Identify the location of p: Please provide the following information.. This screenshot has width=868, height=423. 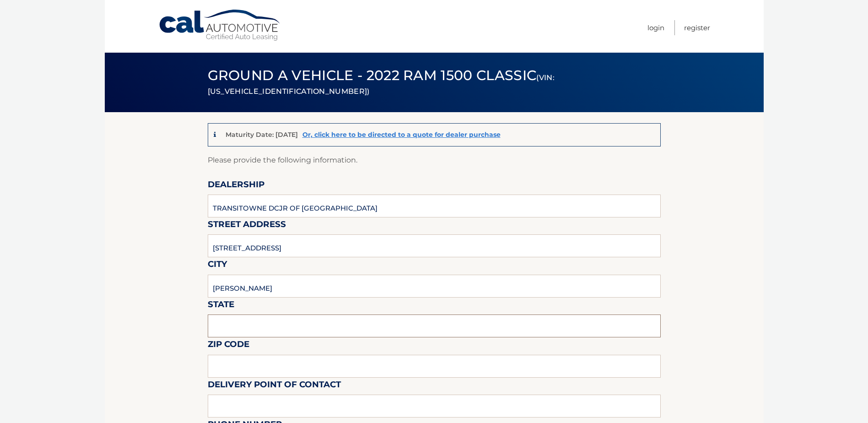
(434, 160).